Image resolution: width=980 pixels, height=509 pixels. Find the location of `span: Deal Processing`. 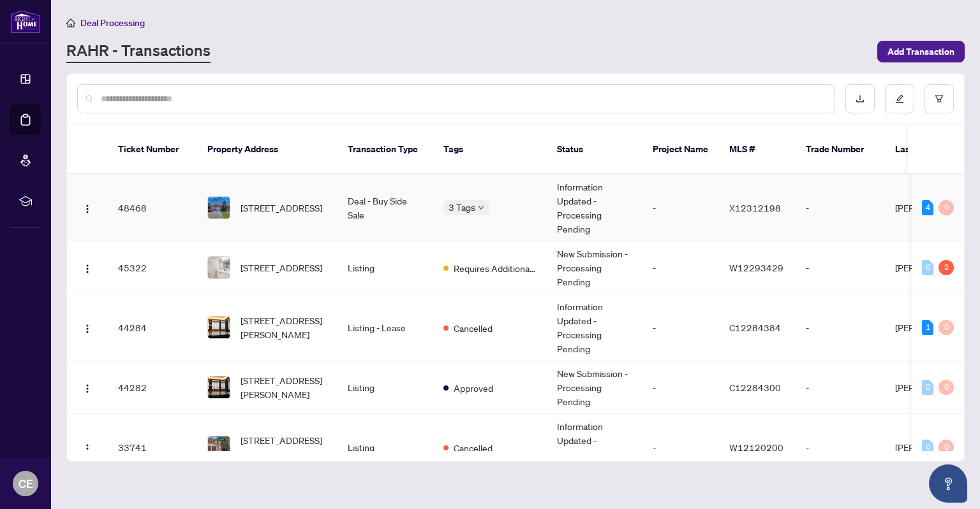

span: Deal Processing is located at coordinates (113, 23).